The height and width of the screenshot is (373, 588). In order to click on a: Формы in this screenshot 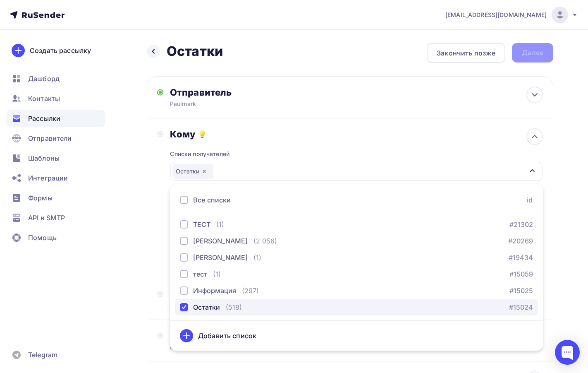, I will do `click(56, 198)`.